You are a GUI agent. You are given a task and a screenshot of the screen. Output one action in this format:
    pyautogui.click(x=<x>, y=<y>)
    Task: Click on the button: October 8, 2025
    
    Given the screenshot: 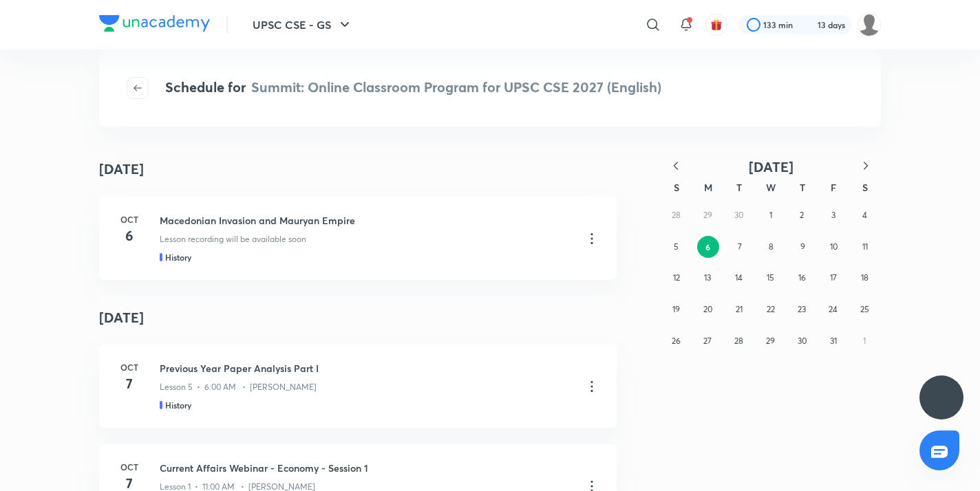 What is the action you would take?
    pyautogui.click(x=771, y=247)
    